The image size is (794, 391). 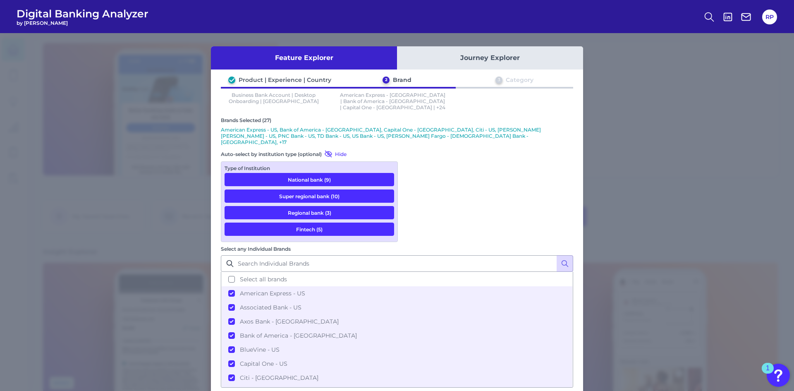 What do you see at coordinates (397, 363) in the screenshot?
I see `button: Capital One - US` at bounding box center [397, 363].